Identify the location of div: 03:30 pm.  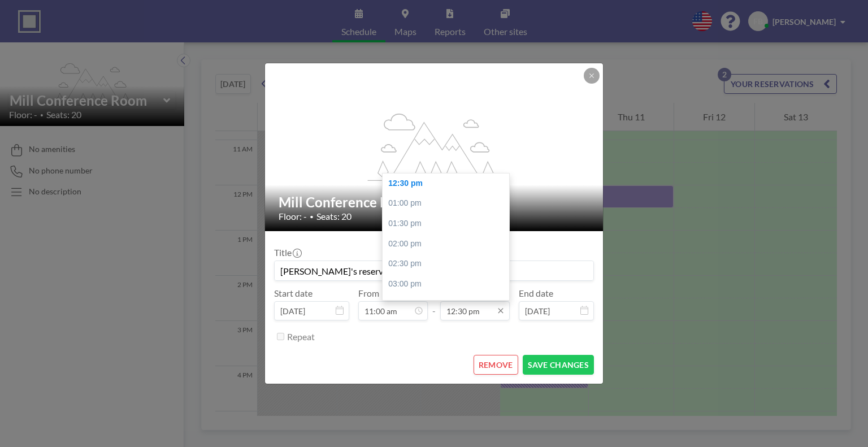
(448, 304).